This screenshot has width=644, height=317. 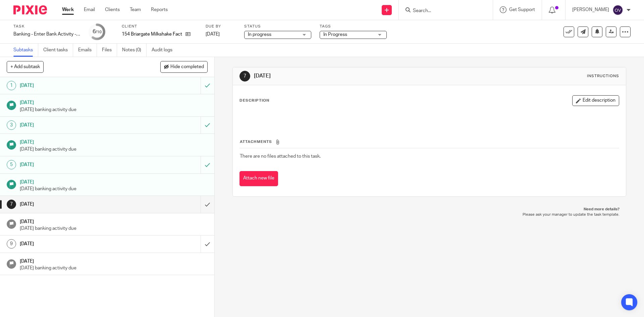 What do you see at coordinates (12, 244) in the screenshot?
I see `div: 9` at bounding box center [12, 244].